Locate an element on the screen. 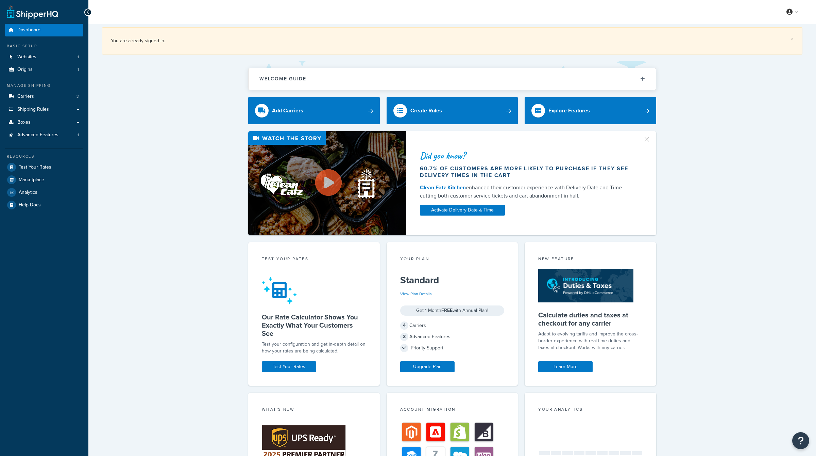  div: enhanced their customer experience with Delivery Date and Time — cutting both customer service ti... is located at coordinates (528, 192).